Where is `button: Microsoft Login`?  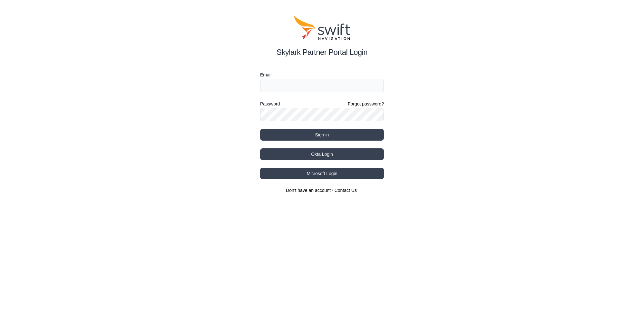
button: Microsoft Login is located at coordinates (322, 174).